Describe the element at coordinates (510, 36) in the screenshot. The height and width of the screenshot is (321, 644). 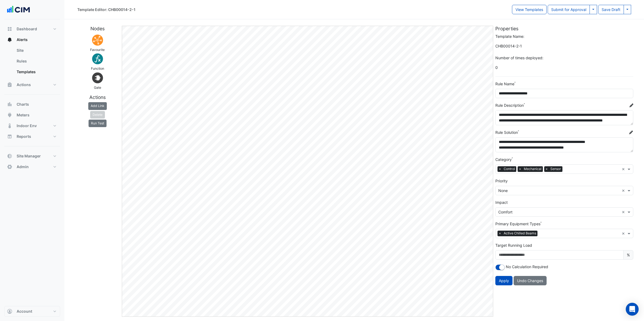
I see `label: Template Name:` at that location.